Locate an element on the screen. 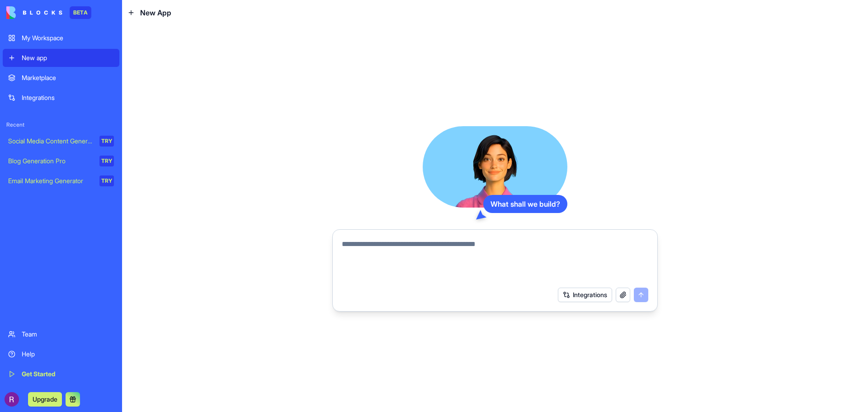  a: Social Media Content GeneratorTRY is located at coordinates (61, 141).